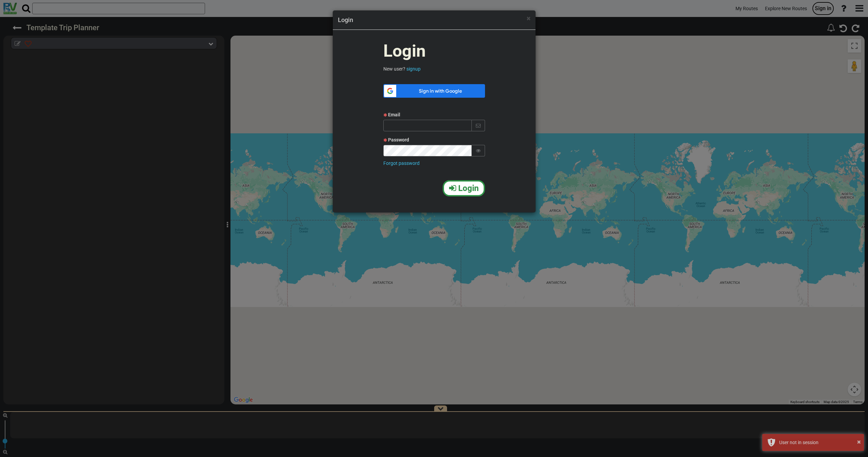 The image size is (868, 457). What do you see at coordinates (399, 140) in the screenshot?
I see `label: Password` at bounding box center [399, 140].